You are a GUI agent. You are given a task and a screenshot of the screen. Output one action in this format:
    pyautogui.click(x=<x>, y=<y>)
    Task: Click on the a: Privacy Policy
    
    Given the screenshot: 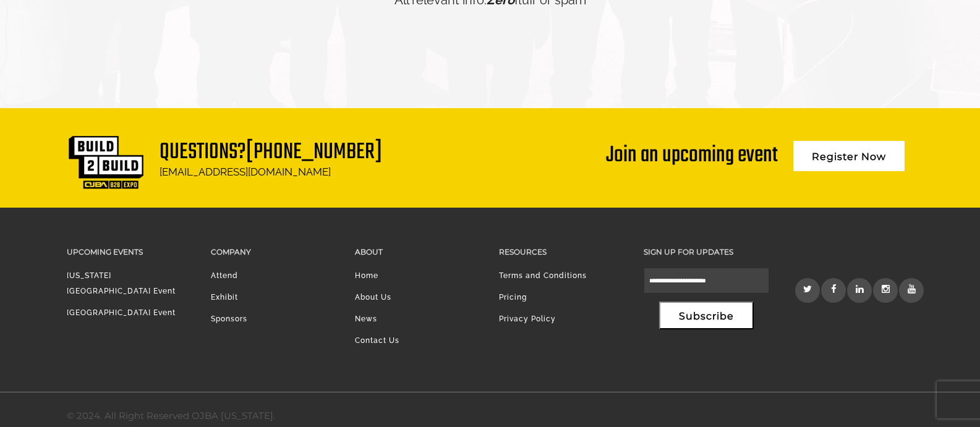 What is the action you would take?
    pyautogui.click(x=527, y=319)
    